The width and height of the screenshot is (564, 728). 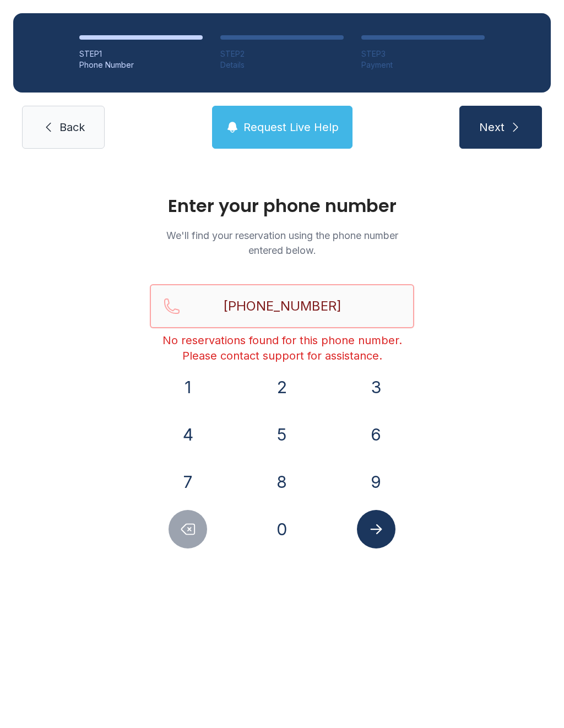 What do you see at coordinates (282, 65) in the screenshot?
I see `div: Details` at bounding box center [282, 65].